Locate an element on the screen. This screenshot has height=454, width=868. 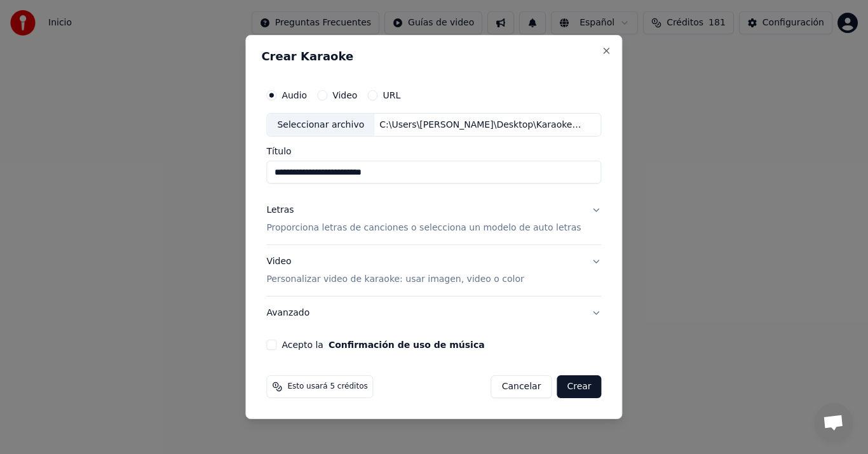
h2: Crear Karaoke is located at coordinates (434, 56).